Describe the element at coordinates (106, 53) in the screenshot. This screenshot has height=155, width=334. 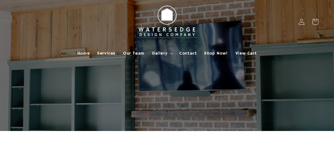
I see `a: Services` at that location.